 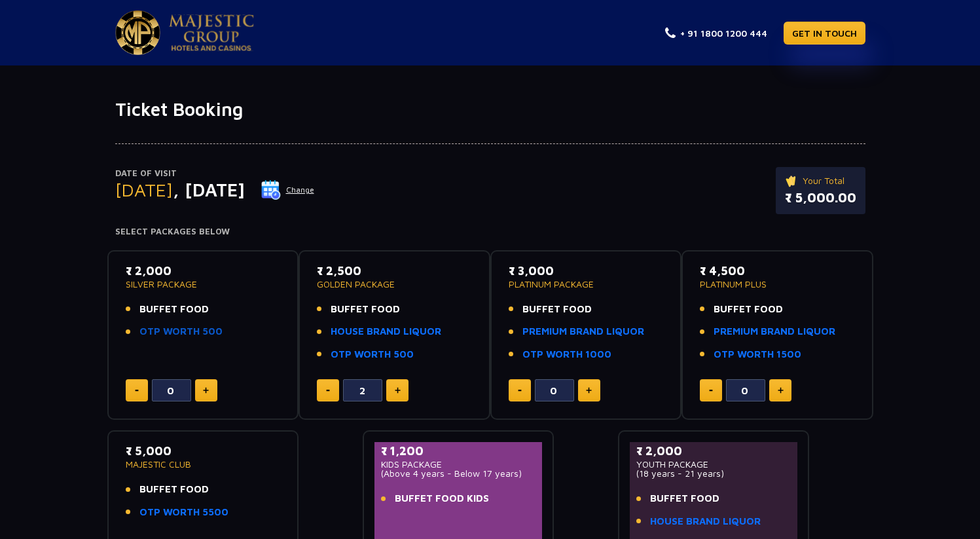 I want to click on p: GOLDEN PACKAGE, so click(x=394, y=284).